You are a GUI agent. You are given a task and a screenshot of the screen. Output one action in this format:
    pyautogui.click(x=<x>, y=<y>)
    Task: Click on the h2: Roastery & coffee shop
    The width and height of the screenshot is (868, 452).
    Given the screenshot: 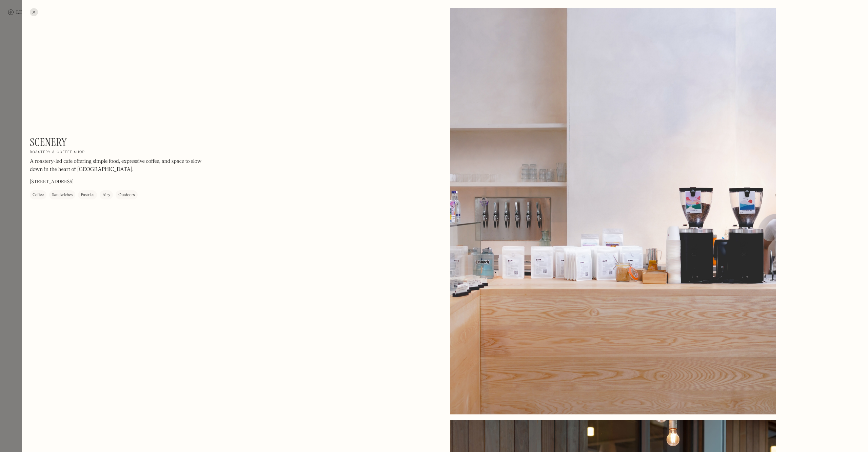 What is the action you would take?
    pyautogui.click(x=57, y=152)
    